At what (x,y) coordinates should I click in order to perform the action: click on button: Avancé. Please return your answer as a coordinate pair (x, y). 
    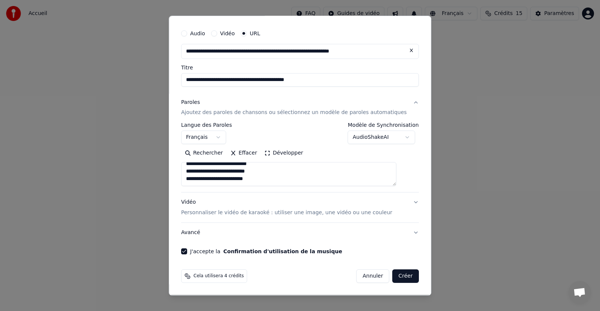
    Looking at the image, I should click on (300, 233).